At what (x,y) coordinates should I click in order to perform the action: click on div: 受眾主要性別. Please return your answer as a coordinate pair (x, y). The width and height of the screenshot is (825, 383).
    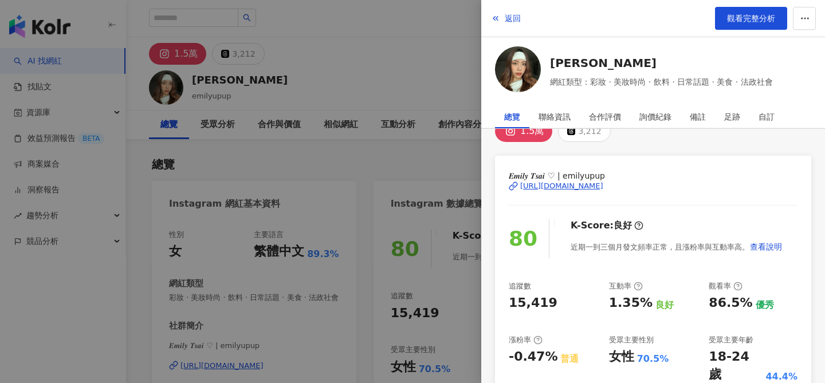
    Looking at the image, I should click on (632, 340).